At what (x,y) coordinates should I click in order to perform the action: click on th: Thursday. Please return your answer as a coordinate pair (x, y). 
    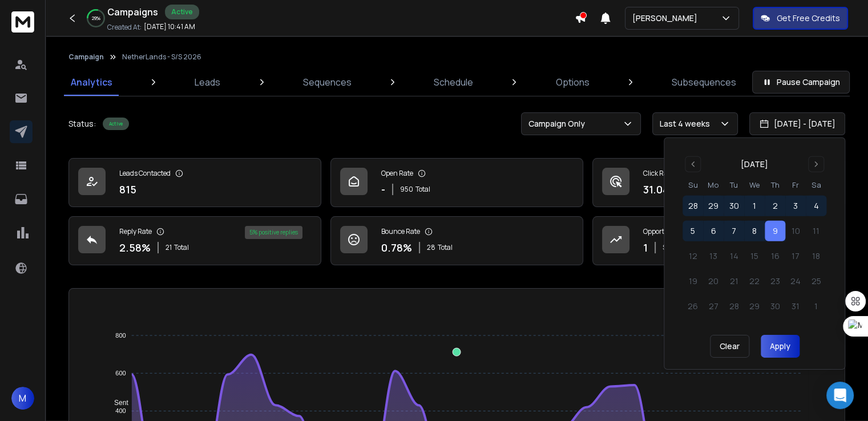
    Looking at the image, I should click on (775, 185).